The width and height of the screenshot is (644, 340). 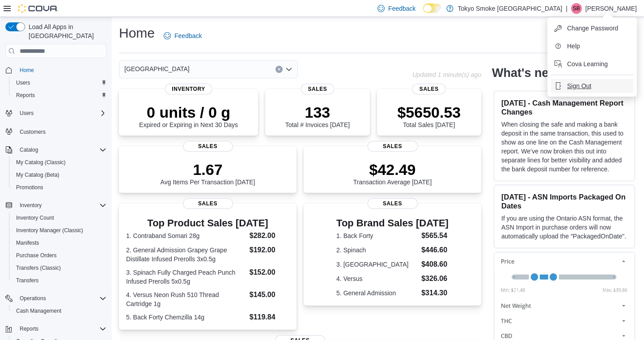 I want to click on span: Inventory Manager (Classic), so click(x=60, y=230).